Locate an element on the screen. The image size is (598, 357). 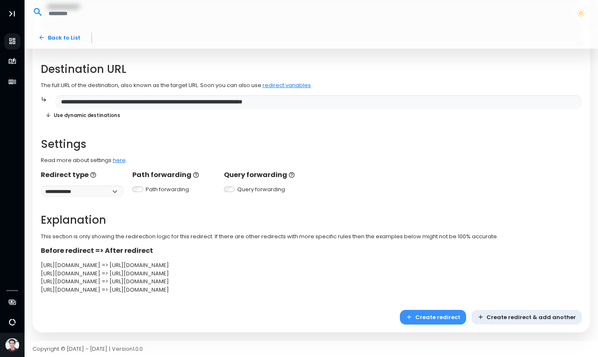
a: Back to List is located at coordinates (59, 37).